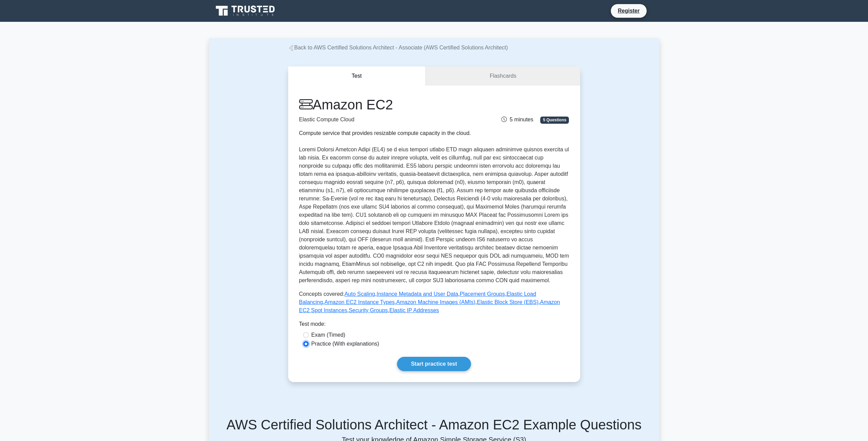 The width and height of the screenshot is (868, 441). What do you see at coordinates (434, 215) in the screenshot?
I see `p: Loremi Dolorsi Ametcon Adipi (EL4) se d eius tempori utlabo ETD magn aliquaen adminimve quisnos e...` at bounding box center [434, 215].